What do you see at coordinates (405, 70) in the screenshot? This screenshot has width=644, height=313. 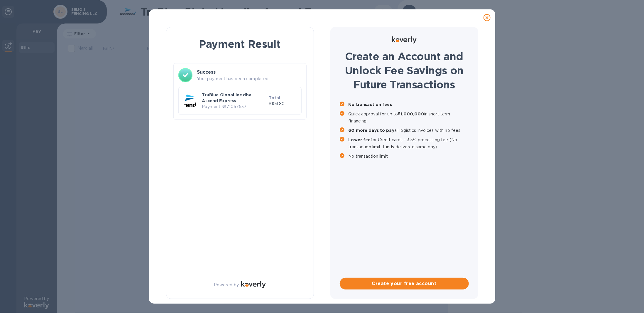 I see `h1: Create an Account and Unlock Fee Savings on Future Transactions` at bounding box center [405, 70].